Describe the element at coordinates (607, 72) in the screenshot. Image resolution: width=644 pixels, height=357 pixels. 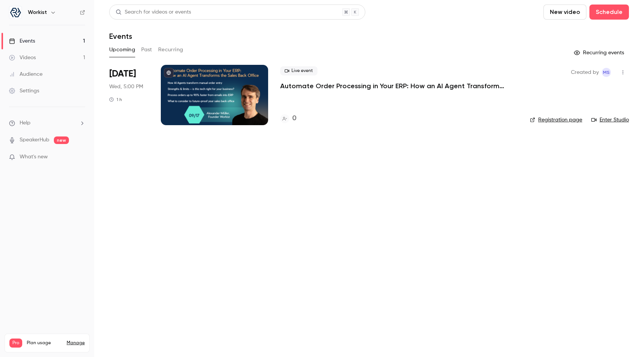
I see `span: Max Sauermilch` at that location.